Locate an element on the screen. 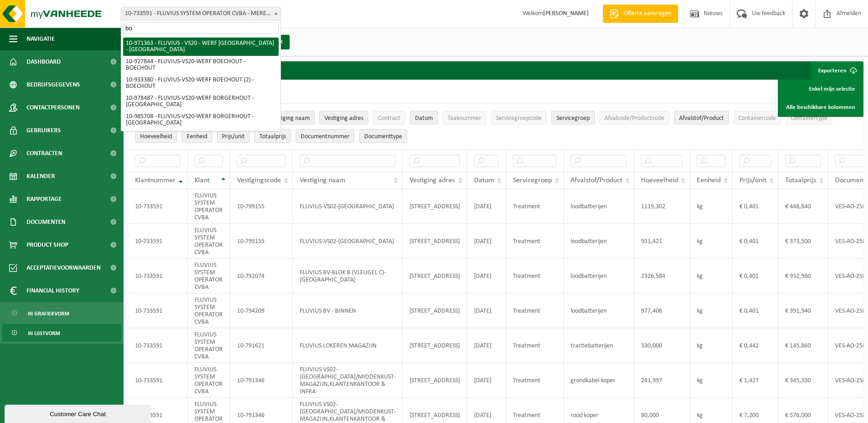 This screenshot has width=868, height=423. button: Vestiging adresVestiging adres: Activate to sort is located at coordinates (343, 117).